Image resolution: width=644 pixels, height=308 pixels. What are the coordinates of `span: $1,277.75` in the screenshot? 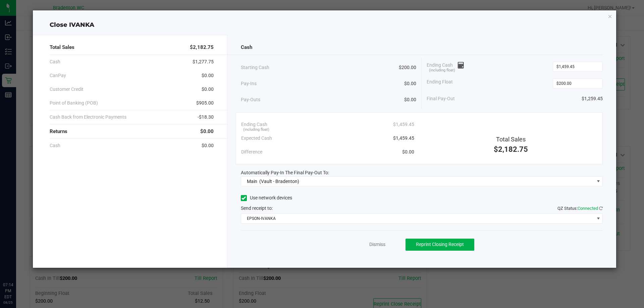 It's located at (203, 61).